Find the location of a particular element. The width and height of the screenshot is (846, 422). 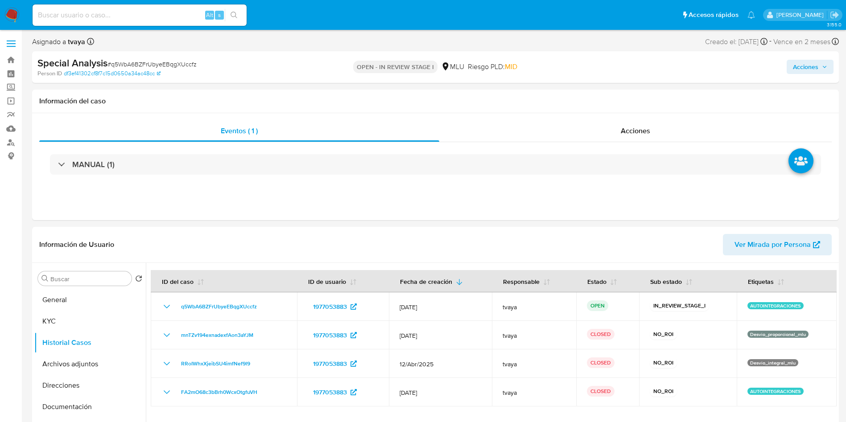

a: df3ef41302cf8f7c15d0650a34ac48cc is located at coordinates (112, 74).